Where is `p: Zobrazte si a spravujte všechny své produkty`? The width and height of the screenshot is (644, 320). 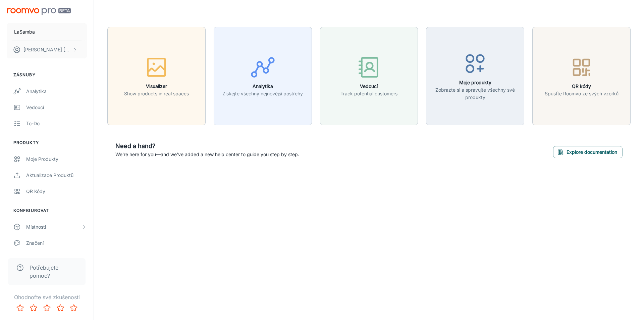
p: Zobrazte si a spravujte všechny své produkty is located at coordinates (475, 94).